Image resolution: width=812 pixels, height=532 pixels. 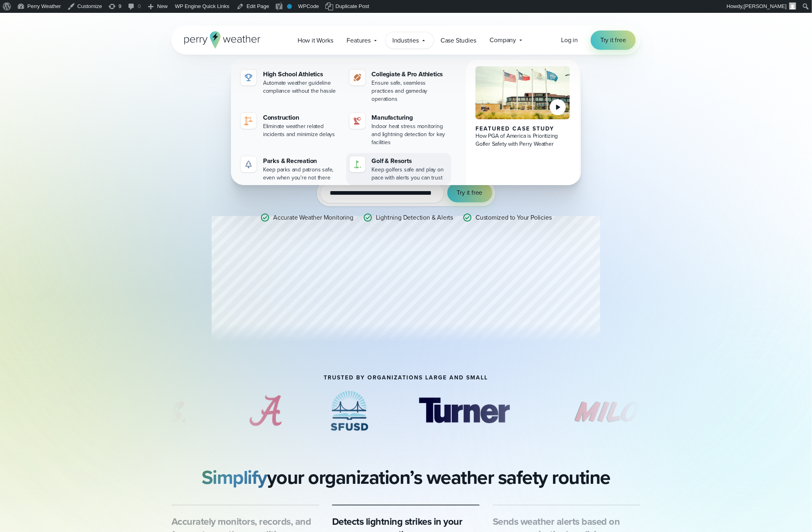 I want to click on a: High School Athletics Automate weather guideline compliance without the hassle, so click(x=290, y=82).